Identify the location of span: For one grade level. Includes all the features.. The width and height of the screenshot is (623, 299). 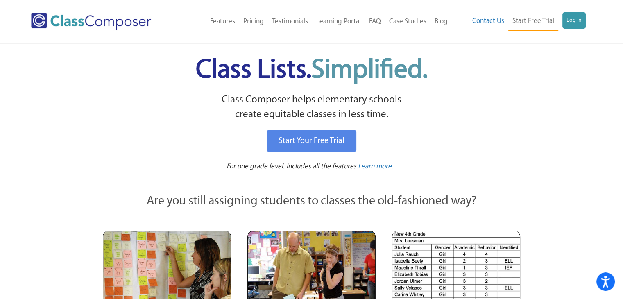
(292, 166).